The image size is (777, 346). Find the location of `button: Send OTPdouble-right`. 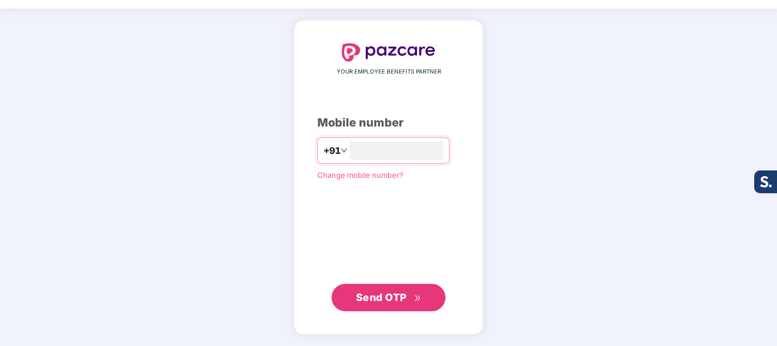

button: Send OTPdouble-right is located at coordinates (389, 297).